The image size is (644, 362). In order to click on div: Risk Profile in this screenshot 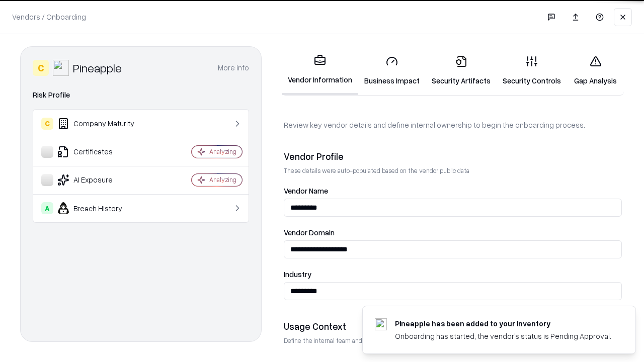, I will do `click(141, 95)`.